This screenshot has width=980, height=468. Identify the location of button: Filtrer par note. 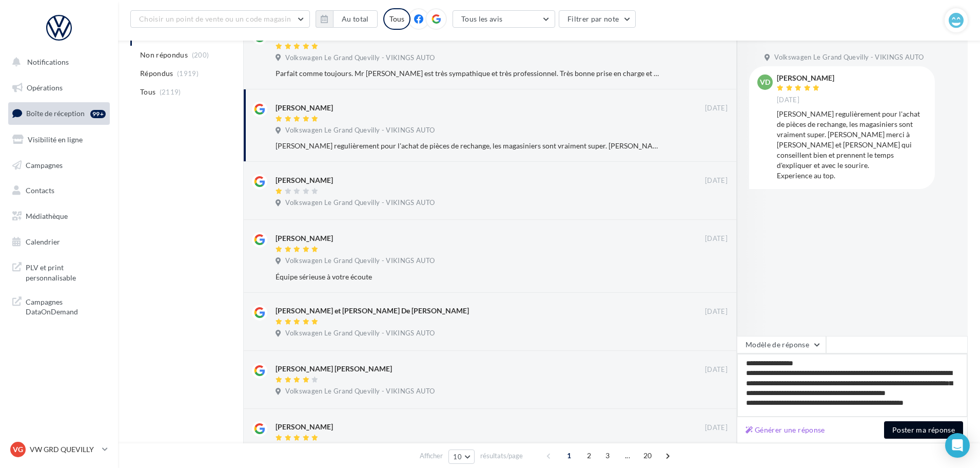
(598, 19).